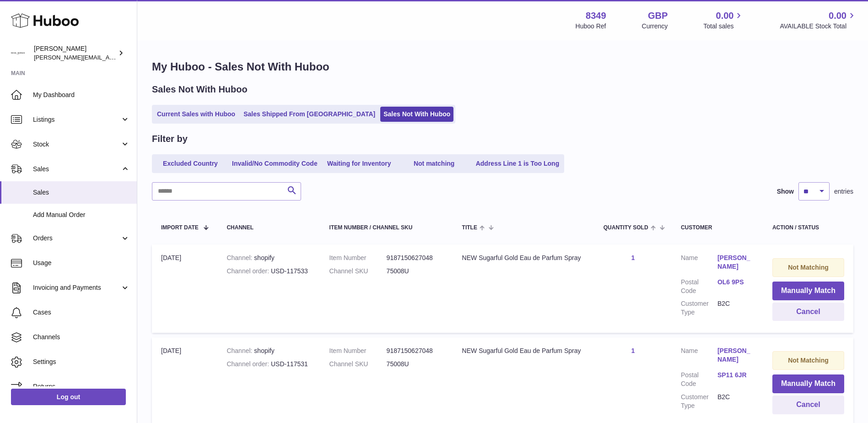 The width and height of the screenshot is (868, 423). Describe the element at coordinates (736, 282) in the screenshot. I see `a: OL6 9PS` at that location.